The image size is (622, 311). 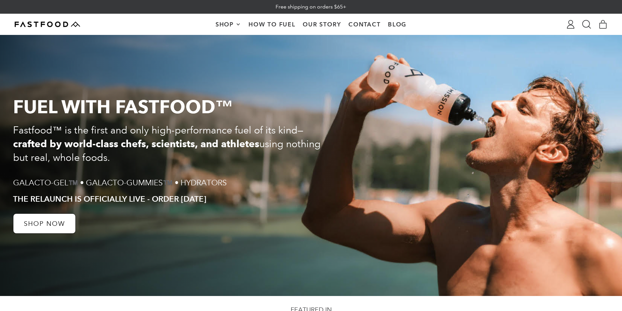 I want to click on a: Blog, so click(x=397, y=24).